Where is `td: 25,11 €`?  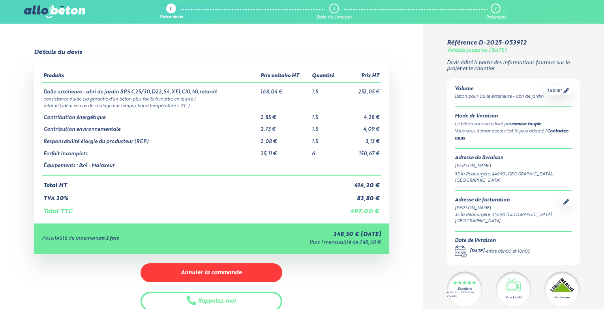
td: 25,11 € is located at coordinates (284, 151).